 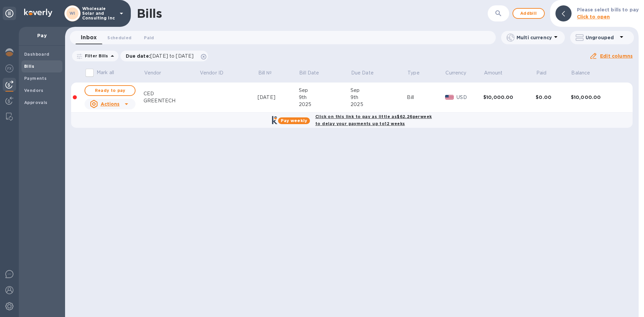 What do you see at coordinates (313, 73) in the screenshot?
I see `span: Bill Date` at bounding box center [313, 73].